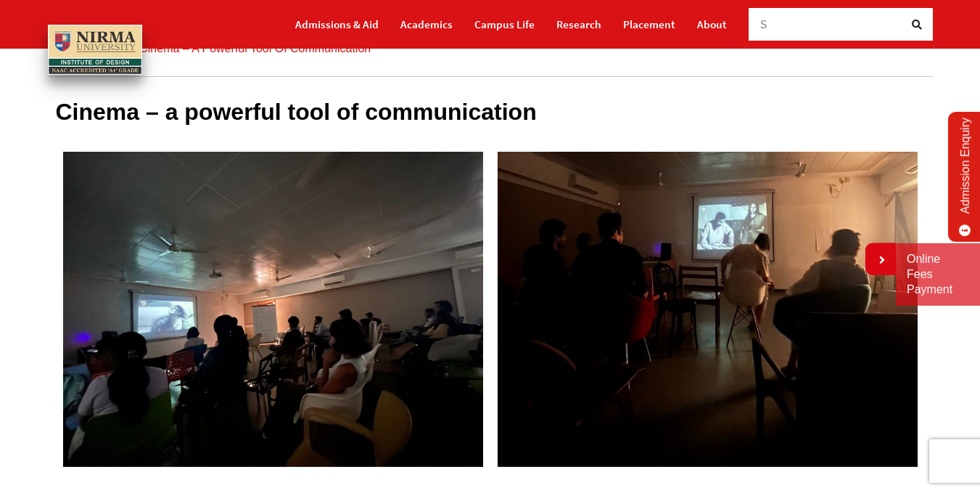  I want to click on span: S, so click(764, 24).